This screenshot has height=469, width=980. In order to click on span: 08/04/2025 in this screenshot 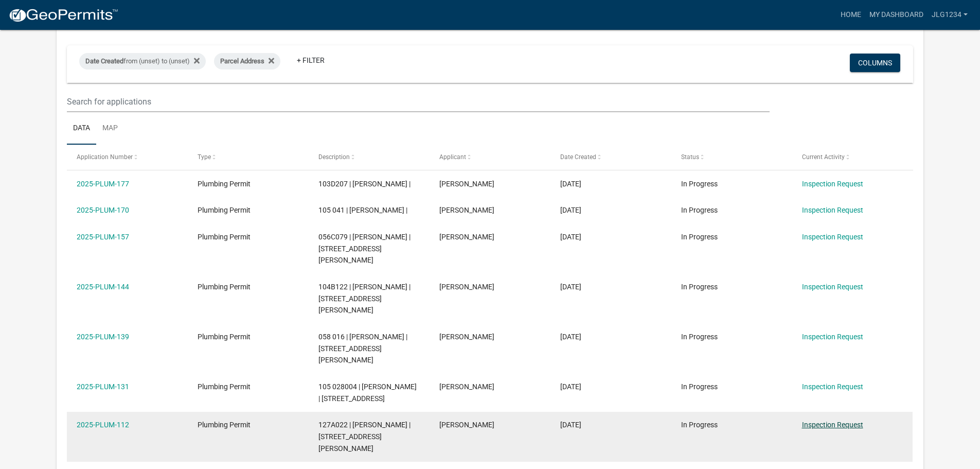, I will do `click(571, 237)`.